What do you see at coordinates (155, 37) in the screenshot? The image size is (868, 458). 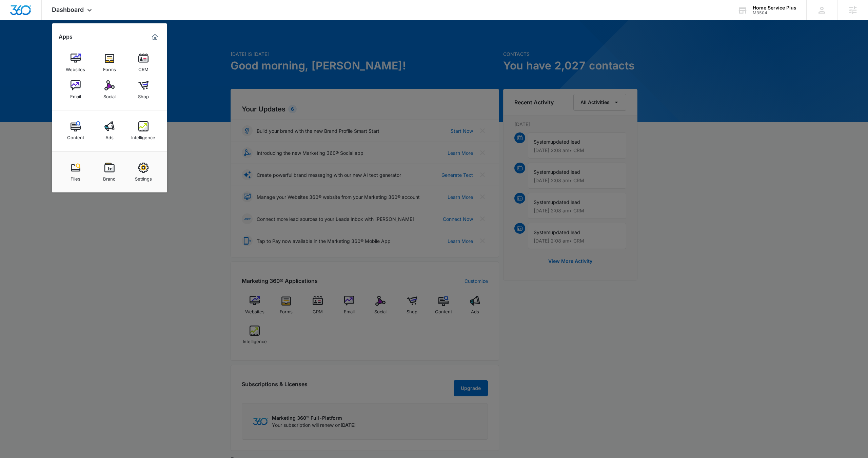 I see `a: Marketing 360® Dashboard` at bounding box center [155, 37].